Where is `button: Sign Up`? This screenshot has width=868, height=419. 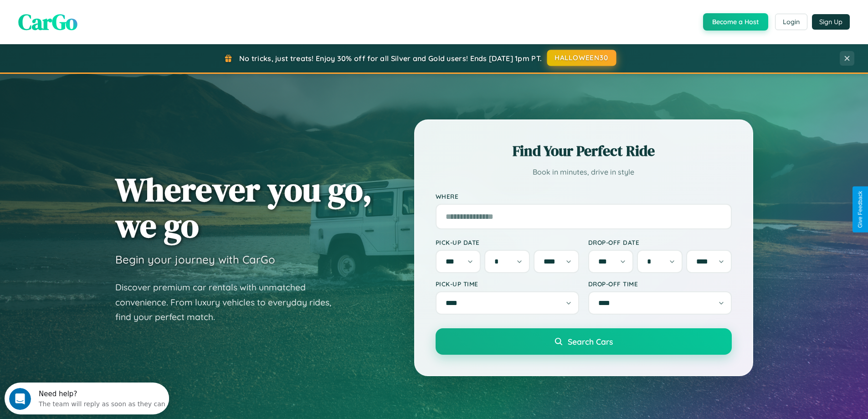
button: Sign Up is located at coordinates (830, 22).